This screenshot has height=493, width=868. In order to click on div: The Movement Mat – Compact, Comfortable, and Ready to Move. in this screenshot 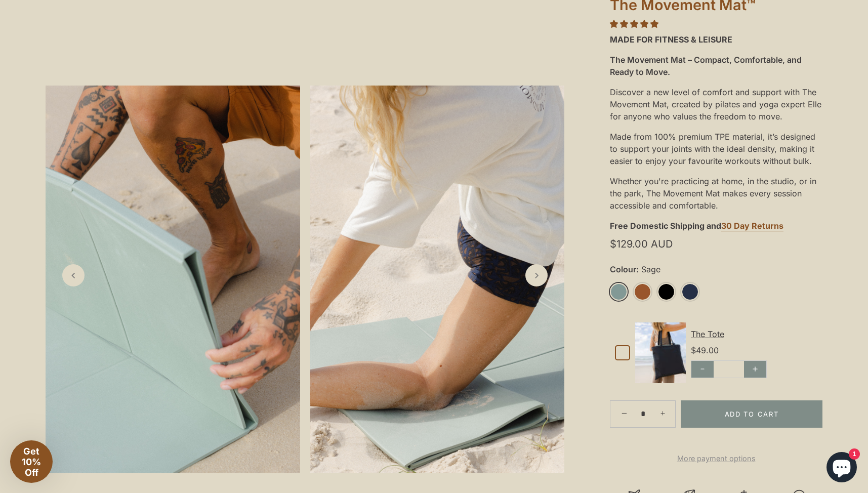, I will do `click(716, 66)`.